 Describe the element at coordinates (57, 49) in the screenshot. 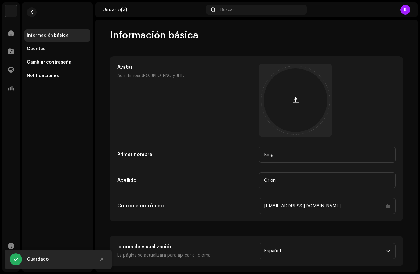

I see `re-m-nav-item: Cuentas` at that location.